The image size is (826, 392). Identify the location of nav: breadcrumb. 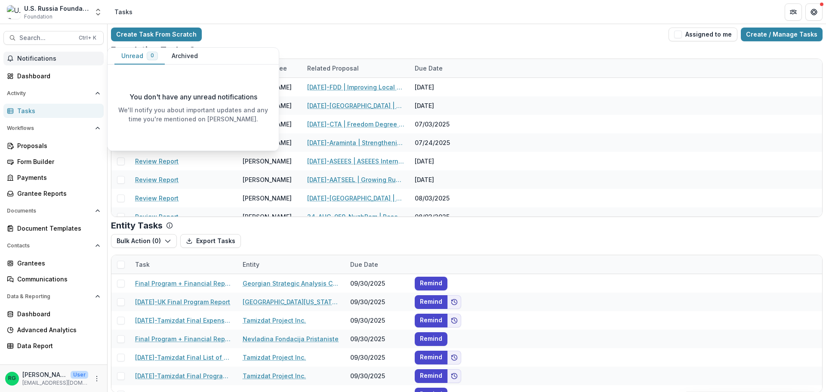
(124, 12).